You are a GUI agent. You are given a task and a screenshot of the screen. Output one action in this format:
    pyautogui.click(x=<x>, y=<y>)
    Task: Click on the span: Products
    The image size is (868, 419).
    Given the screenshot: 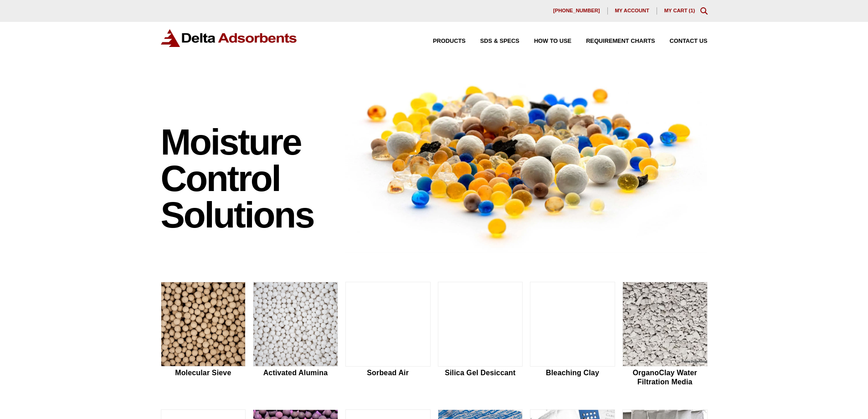 What is the action you would take?
    pyautogui.click(x=449, y=41)
    